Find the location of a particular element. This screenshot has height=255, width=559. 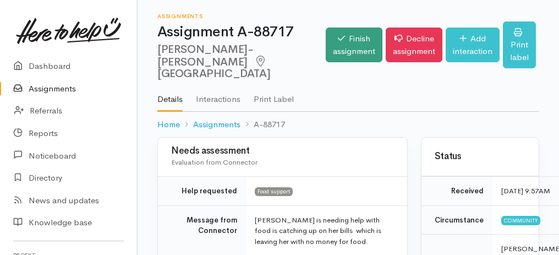

span: Food support is located at coordinates (274, 192).